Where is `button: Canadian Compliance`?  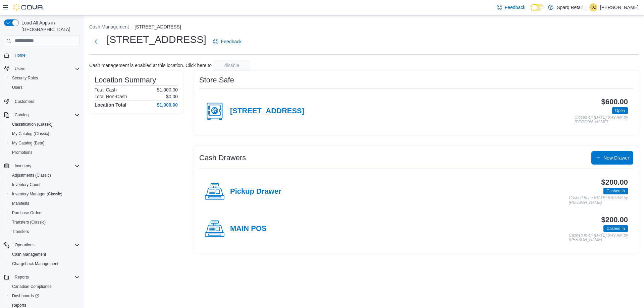
button: Canadian Compliance is located at coordinates (45, 287).